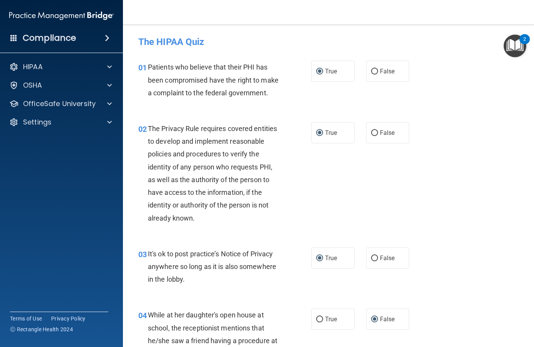  I want to click on span: Ⓒ Rectangle Health 2024, so click(41, 329).